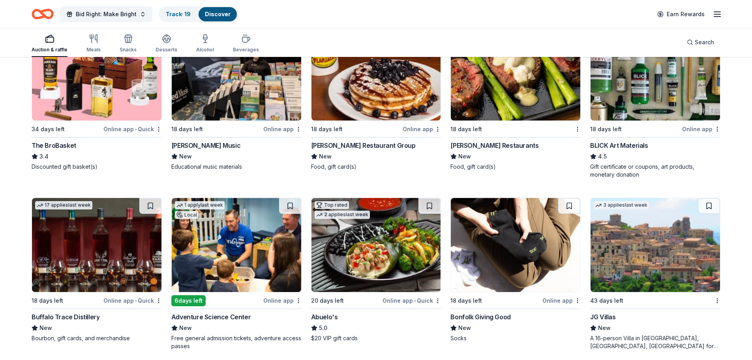 This screenshot has height=360, width=752. I want to click on button: Auction & raffle, so click(49, 44).